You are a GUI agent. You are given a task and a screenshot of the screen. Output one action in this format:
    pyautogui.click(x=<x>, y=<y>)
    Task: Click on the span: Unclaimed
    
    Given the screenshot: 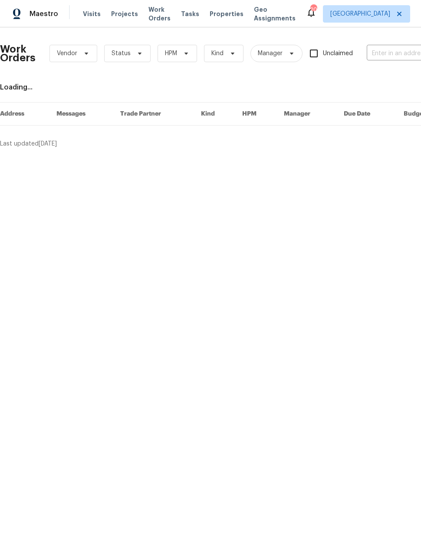 What is the action you would take?
    pyautogui.click(x=338, y=53)
    